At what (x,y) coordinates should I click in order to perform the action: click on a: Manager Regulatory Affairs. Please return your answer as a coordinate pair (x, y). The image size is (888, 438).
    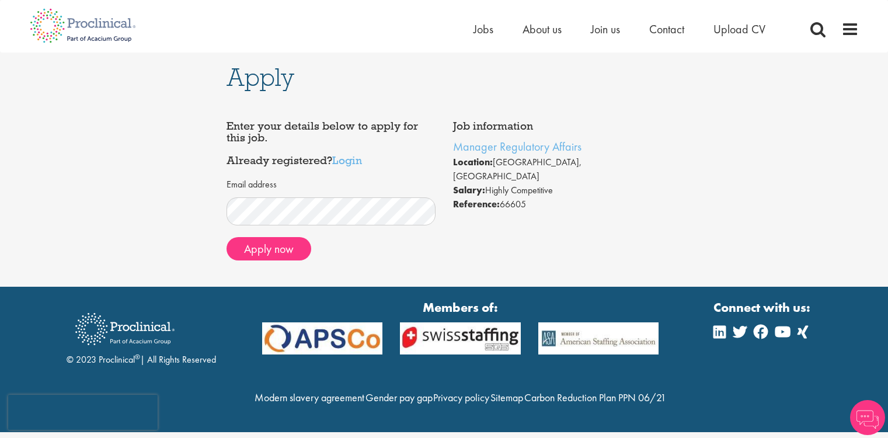
    Looking at the image, I should click on (517, 147).